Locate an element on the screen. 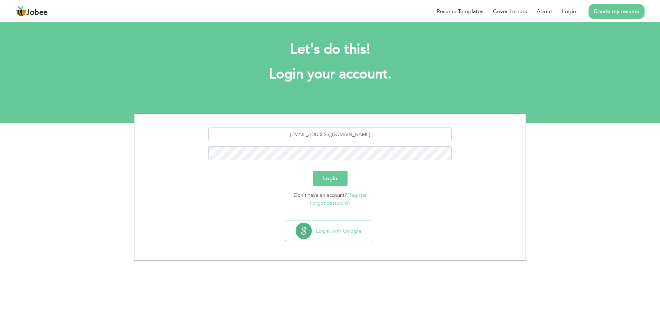 The width and height of the screenshot is (660, 313). span: Jobee is located at coordinates (37, 13).